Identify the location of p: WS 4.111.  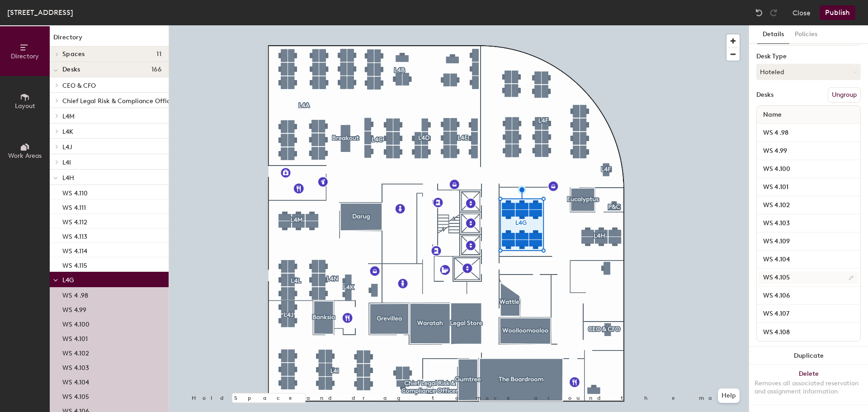
(74, 206).